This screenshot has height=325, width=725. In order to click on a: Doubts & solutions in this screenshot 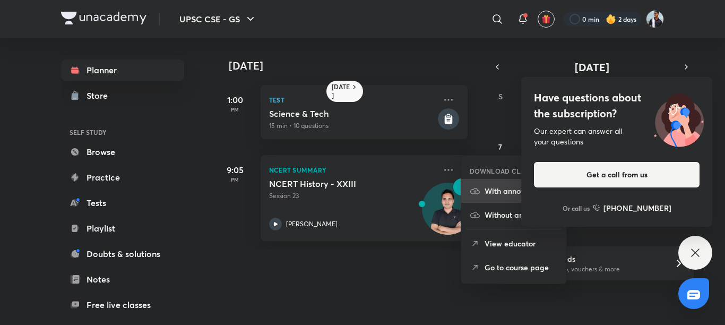, I will do `click(123, 254)`.